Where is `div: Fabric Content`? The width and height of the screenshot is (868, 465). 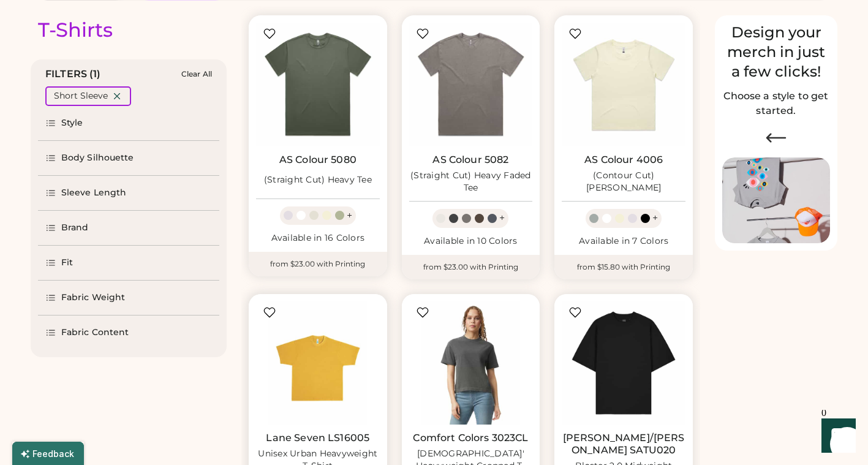 div: Fabric Content is located at coordinates (95, 332).